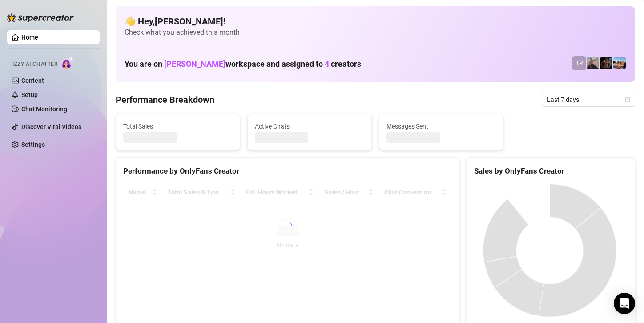 Image resolution: width=644 pixels, height=323 pixels. Describe the element at coordinates (606, 63) in the screenshot. I see `img: Trent` at that location.